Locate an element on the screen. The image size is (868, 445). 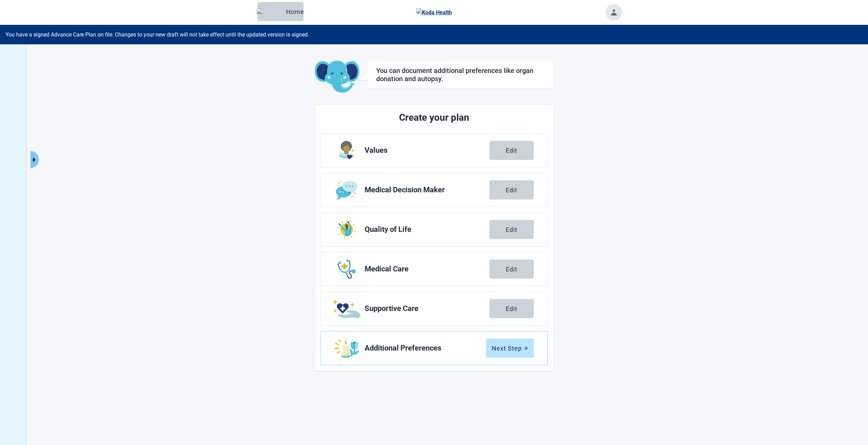
img: Koda Health is located at coordinates (434, 12).